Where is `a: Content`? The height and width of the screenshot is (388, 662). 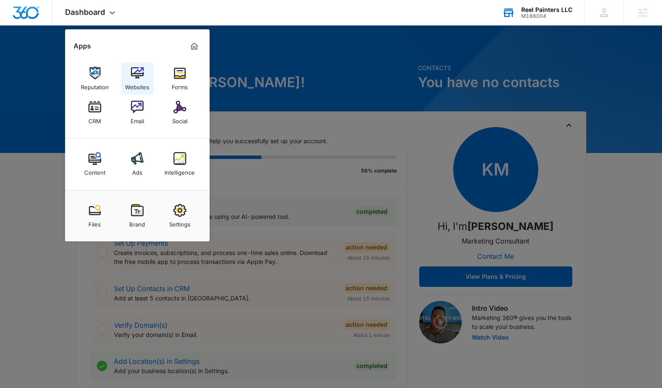
a: Content is located at coordinates (95, 164).